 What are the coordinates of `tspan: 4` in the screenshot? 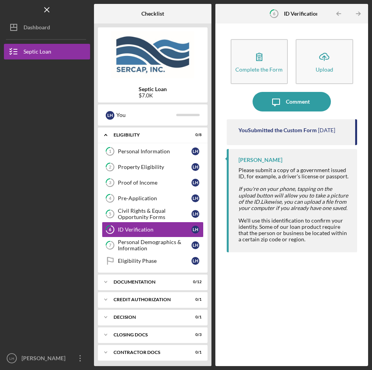 It's located at (110, 199).